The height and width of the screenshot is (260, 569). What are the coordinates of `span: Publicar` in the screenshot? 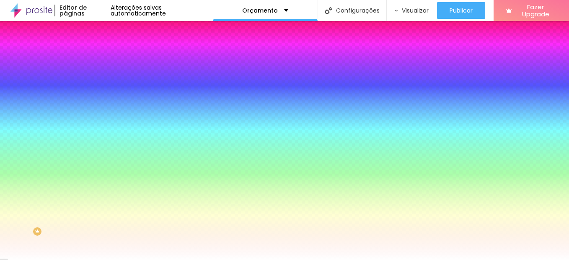 It's located at (461, 10).